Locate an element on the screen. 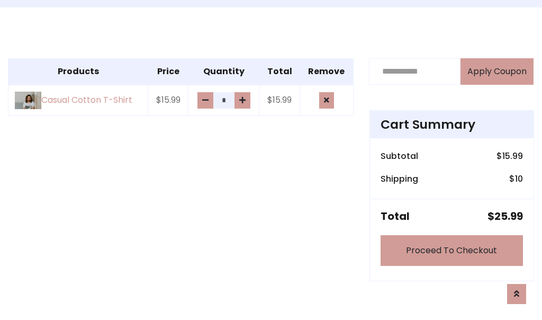  h6: Subtotal is located at coordinates (399, 156).